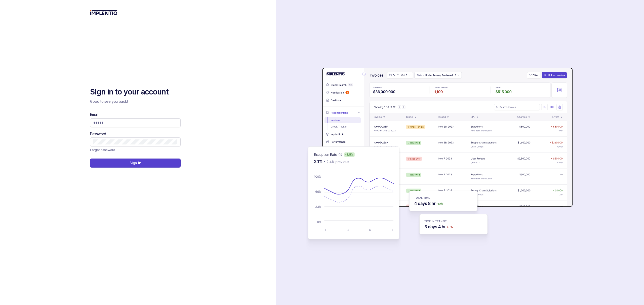  I want to click on p: Forgot password, so click(102, 150).